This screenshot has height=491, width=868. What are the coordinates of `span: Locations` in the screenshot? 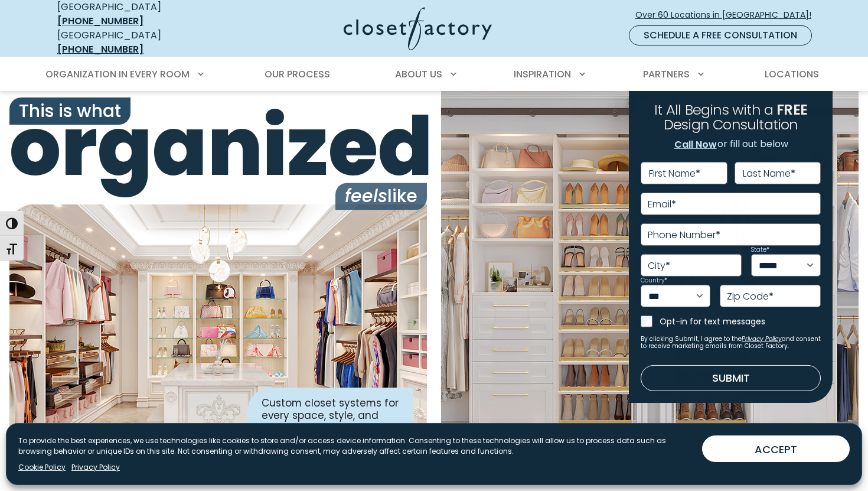 It's located at (792, 74).